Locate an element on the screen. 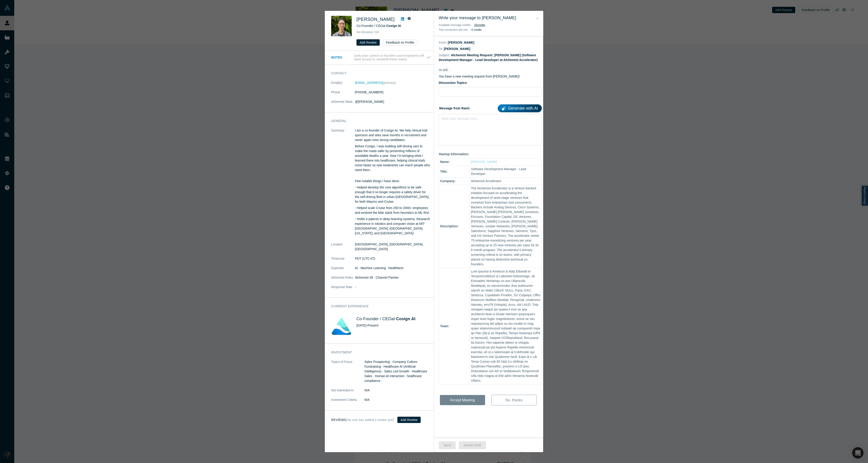 Image resolution: width=868 pixels, height=463 pixels. h3: Contact is located at coordinates (377, 73).